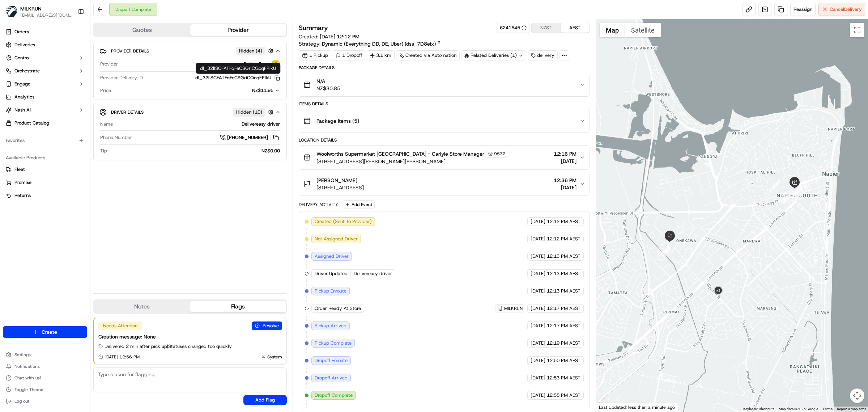  I want to click on button: MILKRUN, so click(31, 8).